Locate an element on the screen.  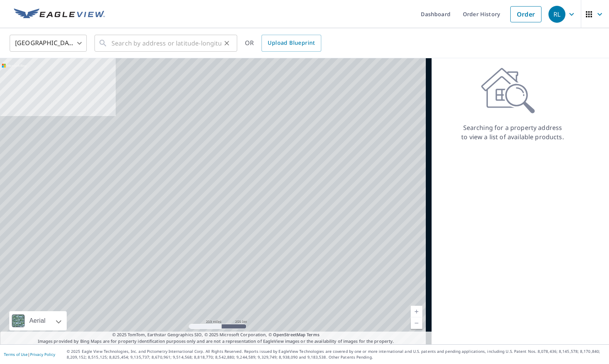
span: Upload Blueprint is located at coordinates (291, 43).